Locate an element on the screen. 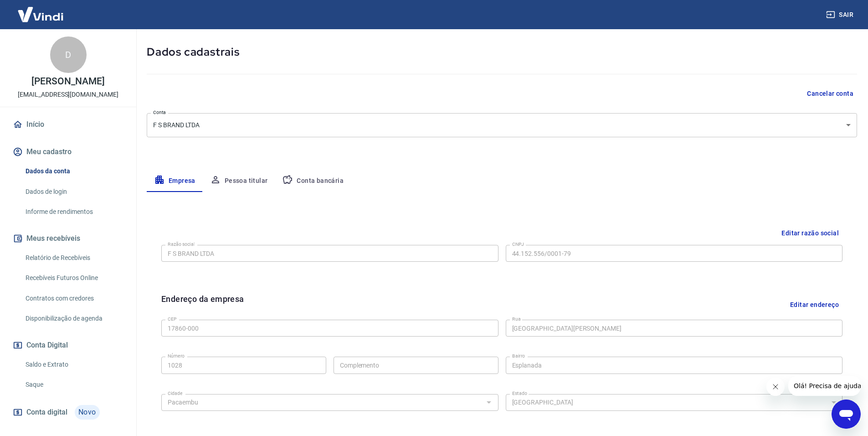 The width and height of the screenshot is (868, 436). div: D is located at coordinates (68, 55).